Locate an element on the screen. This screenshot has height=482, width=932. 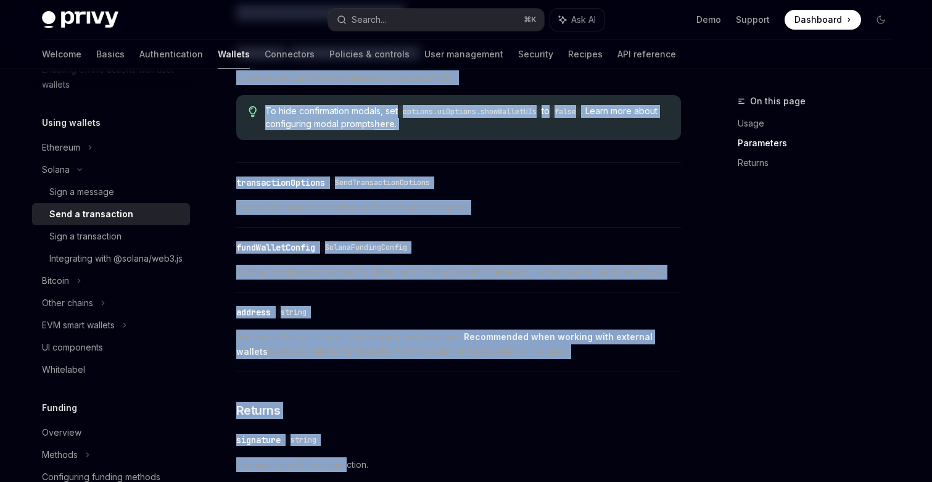
span: UI options to customize the transaction request modal. is located at coordinates (458, 78).